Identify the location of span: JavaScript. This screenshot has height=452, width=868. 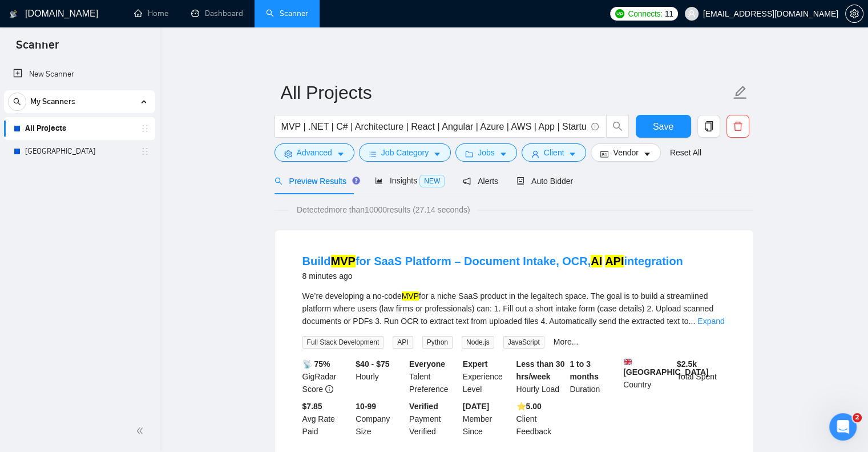
(524, 342).